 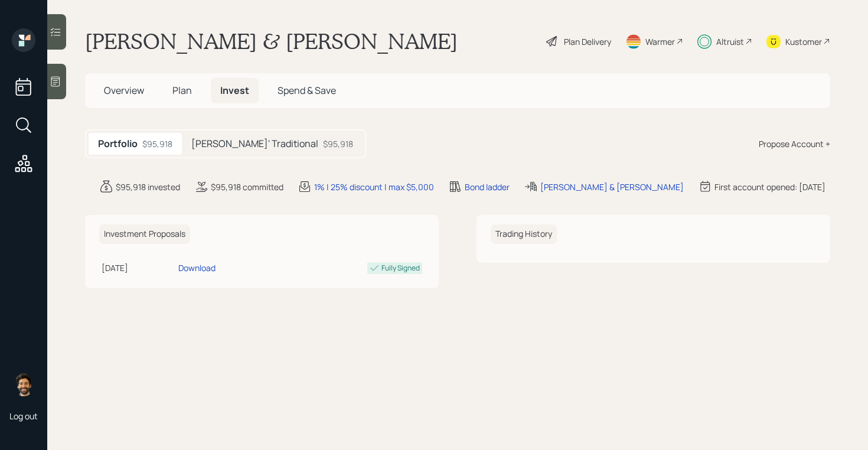 I want to click on div: Fully Signed, so click(x=401, y=268).